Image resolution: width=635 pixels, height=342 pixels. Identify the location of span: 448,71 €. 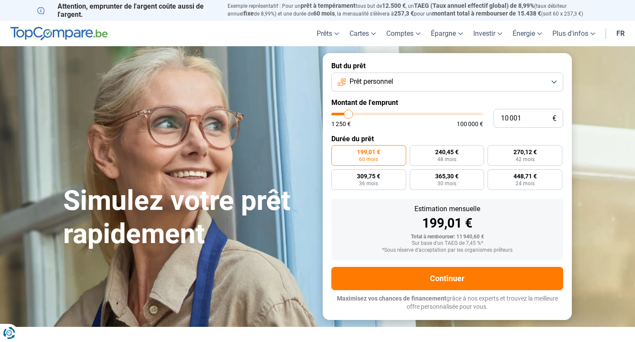
(525, 176).